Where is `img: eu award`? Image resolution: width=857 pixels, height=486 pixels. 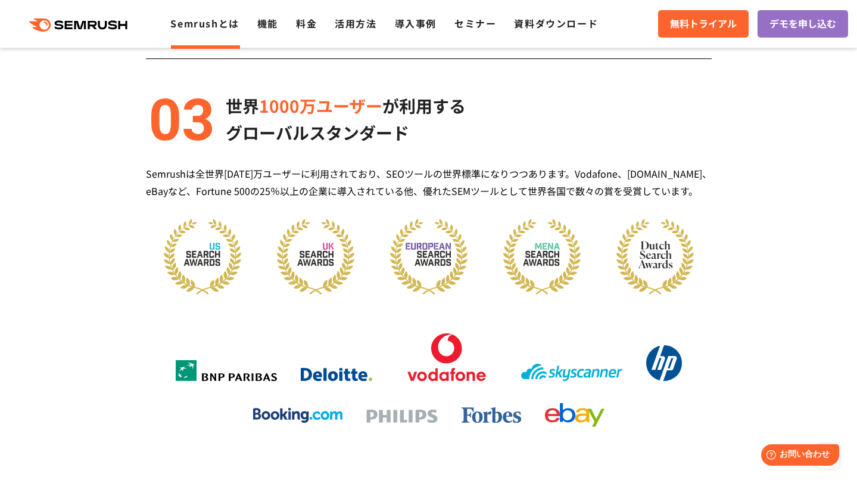
img: eu award is located at coordinates (429, 256).